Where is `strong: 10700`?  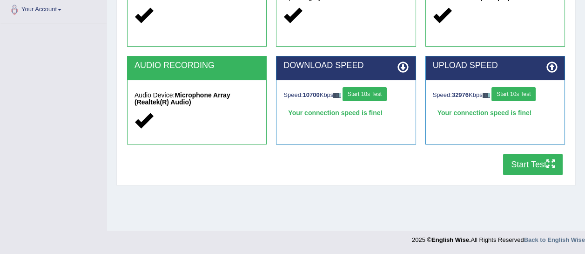
strong: 10700 is located at coordinates (311, 94).